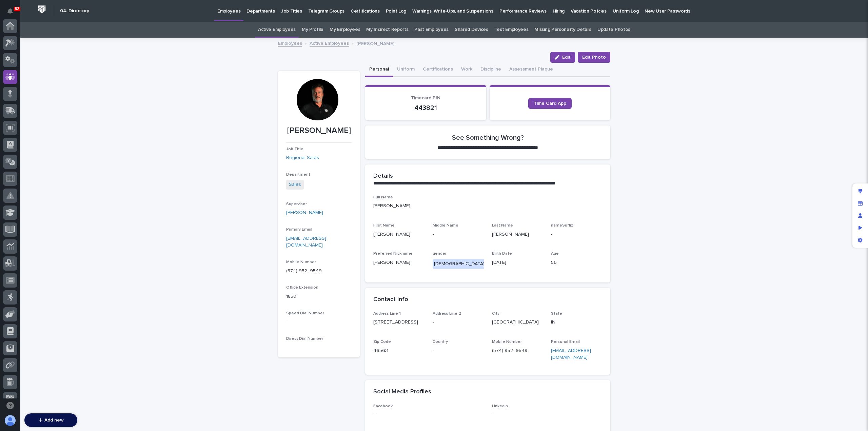 The height and width of the screenshot is (431, 868). Describe the element at coordinates (471, 29) in the screenshot. I see `a: Shared Devices` at that location.